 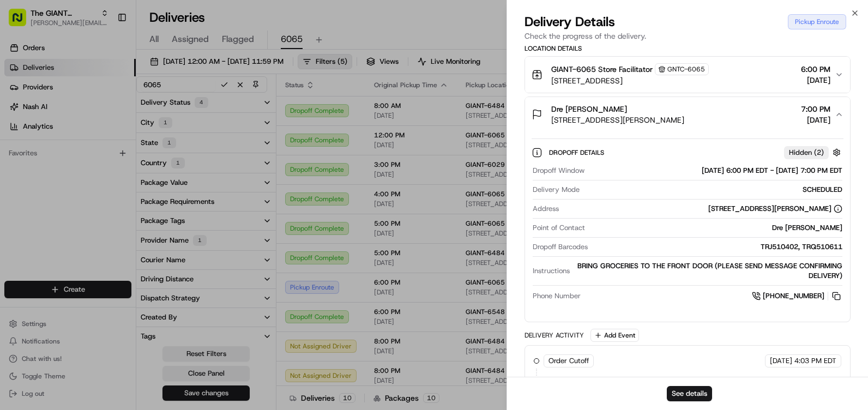 I want to click on img: 1736555255976-a54dd68f-1ca7-489b-9aae-adbdc363a1c4, so click(x=21, y=114).